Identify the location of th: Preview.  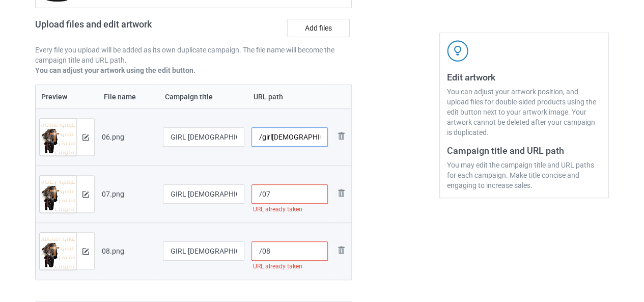
(67, 97).